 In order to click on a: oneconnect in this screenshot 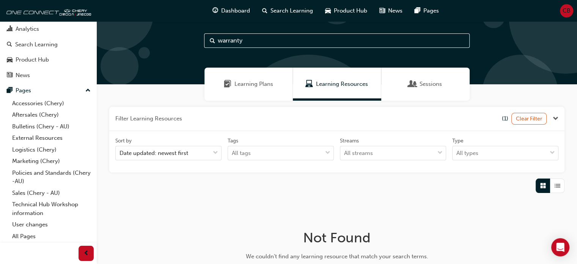, I will do `click(47, 11)`.